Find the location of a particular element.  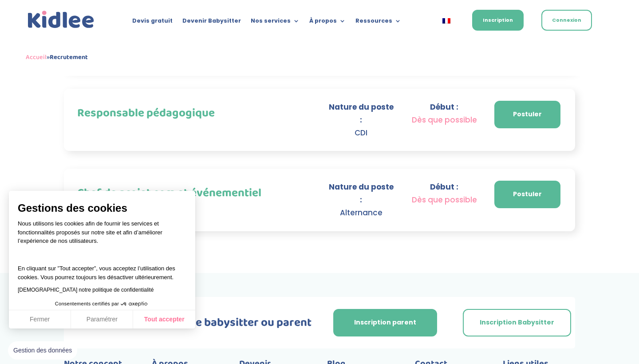

a: Devenir Babysitter is located at coordinates (212, 23).